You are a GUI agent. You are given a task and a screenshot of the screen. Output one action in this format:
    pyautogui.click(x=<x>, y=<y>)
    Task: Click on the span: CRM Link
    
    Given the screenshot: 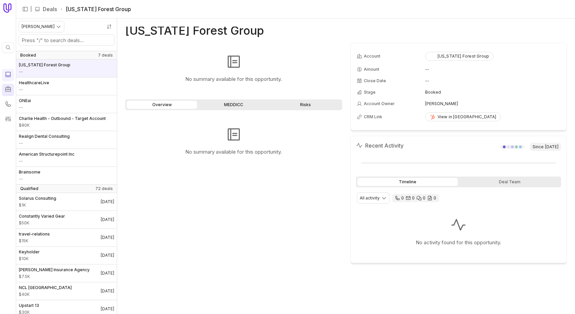 What is the action you would take?
    pyautogui.click(x=373, y=117)
    